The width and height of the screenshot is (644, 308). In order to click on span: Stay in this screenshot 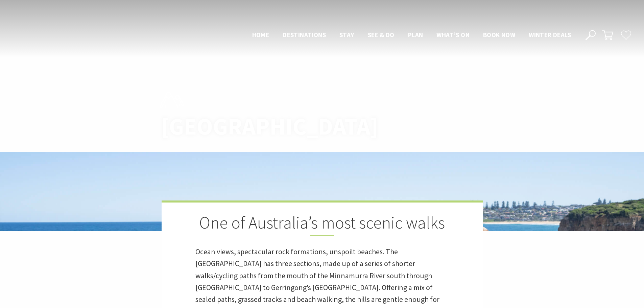, I will do `click(347, 35)`.